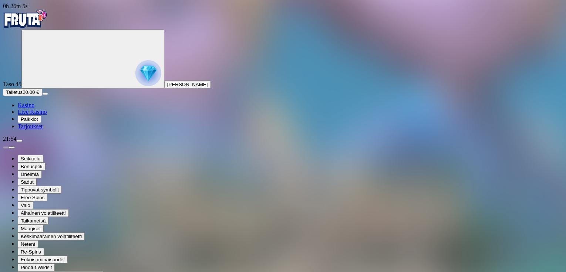 The height and width of the screenshot is (272, 566). What do you see at coordinates (29, 119) in the screenshot?
I see `span: Palkkiot` at bounding box center [29, 119].